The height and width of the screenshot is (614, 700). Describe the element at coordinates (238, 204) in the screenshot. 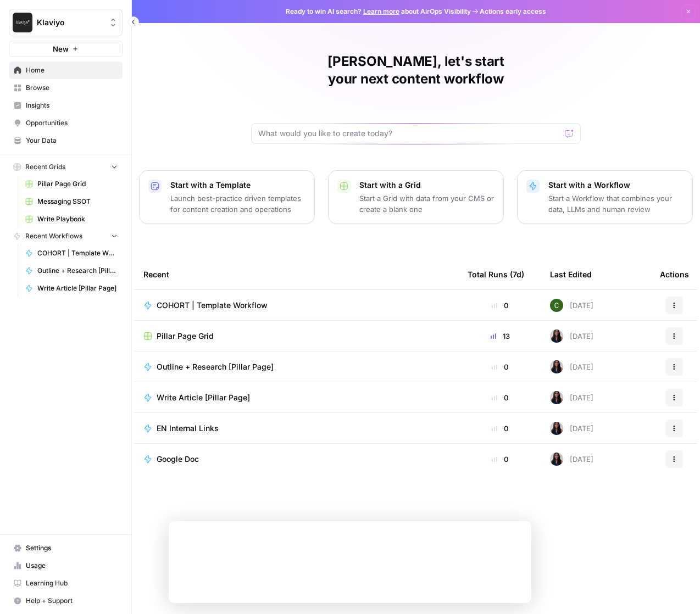

I see `p: Launch best-practice driven templates for content creation and operations` at that location.